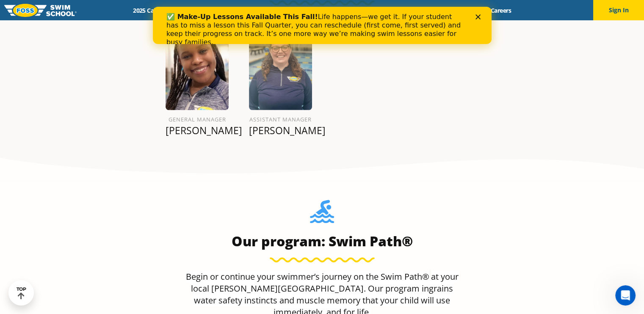 The height and width of the screenshot is (314, 644). Describe the element at coordinates (327, 10) in the screenshot. I see `div: Close` at that location.